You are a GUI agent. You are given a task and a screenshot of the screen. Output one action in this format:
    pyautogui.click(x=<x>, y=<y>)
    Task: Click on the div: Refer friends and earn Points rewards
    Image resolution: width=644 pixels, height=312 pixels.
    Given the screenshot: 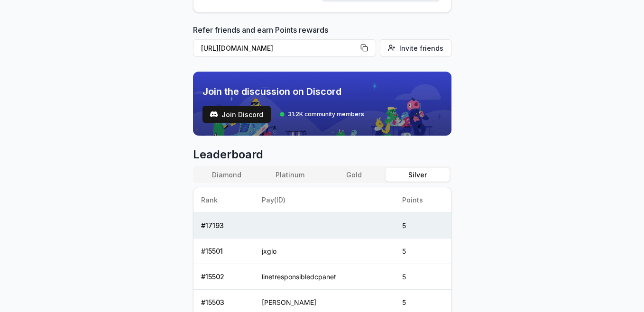 What is the action you would take?
    pyautogui.click(x=322, y=42)
    